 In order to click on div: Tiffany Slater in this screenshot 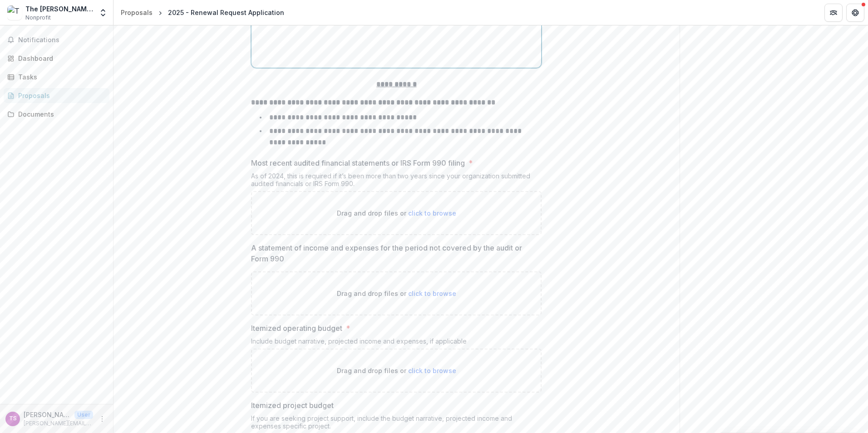, I will do `click(13, 419)`.